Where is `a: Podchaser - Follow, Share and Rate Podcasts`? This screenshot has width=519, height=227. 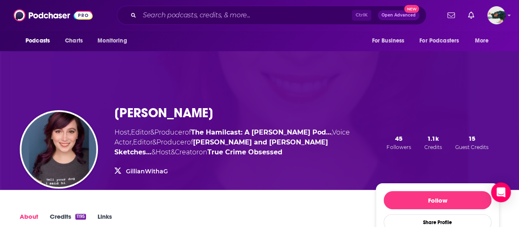 a: Podchaser - Follow, Share and Rate Podcasts is located at coordinates (53, 15).